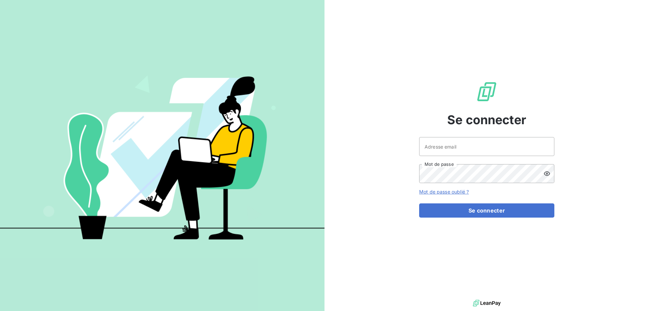 The width and height of the screenshot is (649, 311). What do you see at coordinates (444, 191) in the screenshot?
I see `a: Mot de passe oublié ?` at bounding box center [444, 191].